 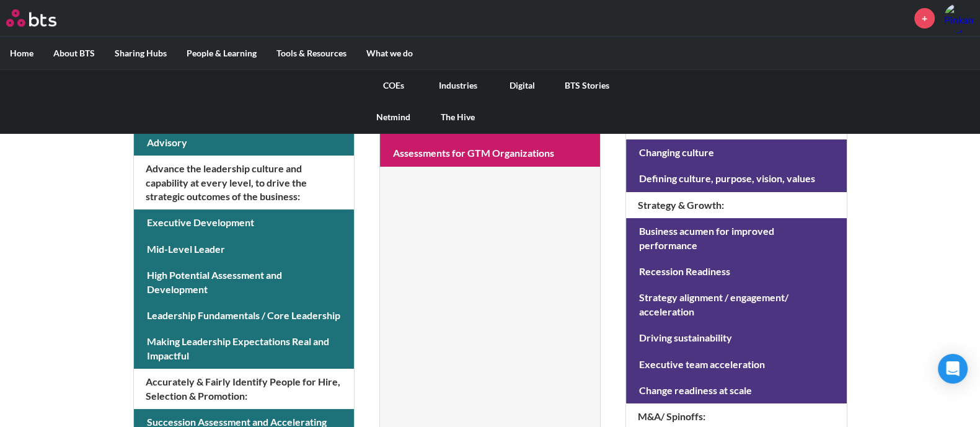 What do you see at coordinates (74, 54) in the screenshot?
I see `label: About BTS` at bounding box center [74, 54].